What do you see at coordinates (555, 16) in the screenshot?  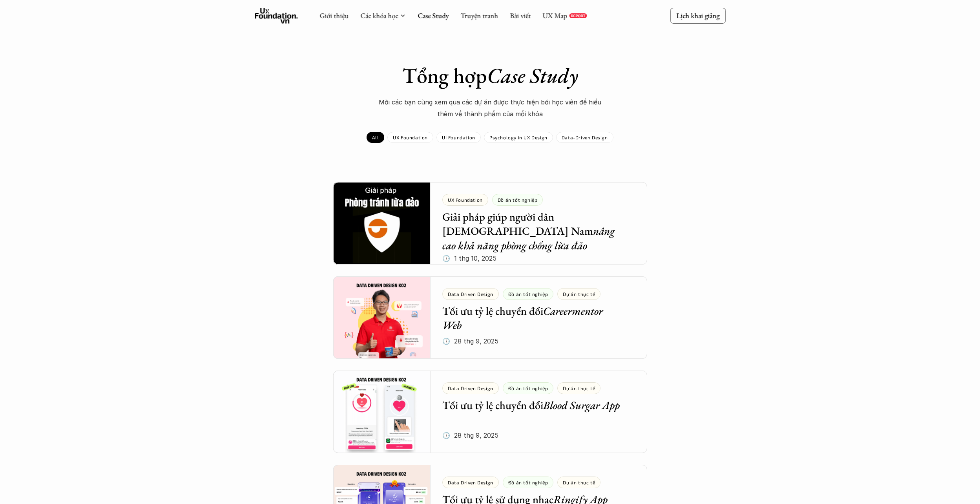 I see `a: UX Map` at bounding box center [555, 16].